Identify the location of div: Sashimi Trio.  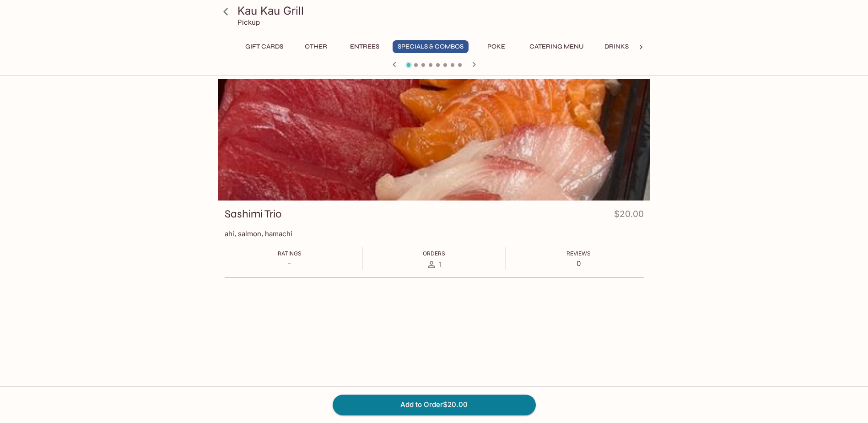
(435, 140).